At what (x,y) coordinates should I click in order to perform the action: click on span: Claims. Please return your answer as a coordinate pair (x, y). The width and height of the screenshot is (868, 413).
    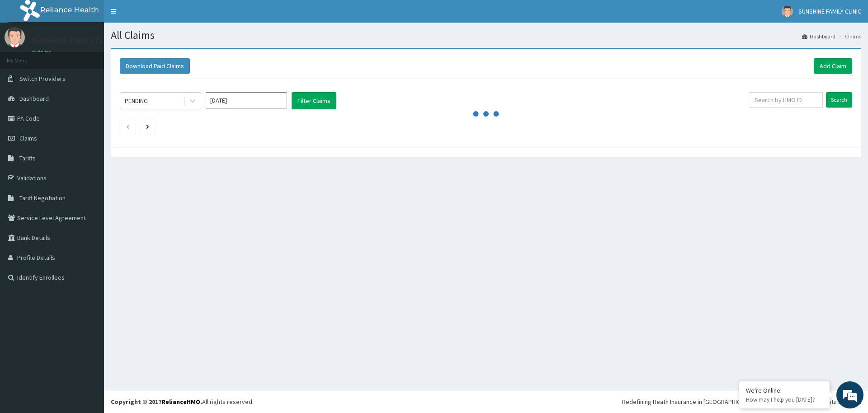
    Looking at the image, I should click on (28, 138).